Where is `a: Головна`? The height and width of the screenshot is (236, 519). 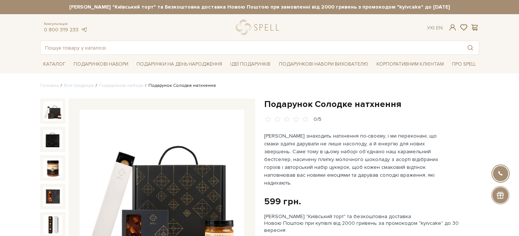 a: Головна is located at coordinates (50, 85).